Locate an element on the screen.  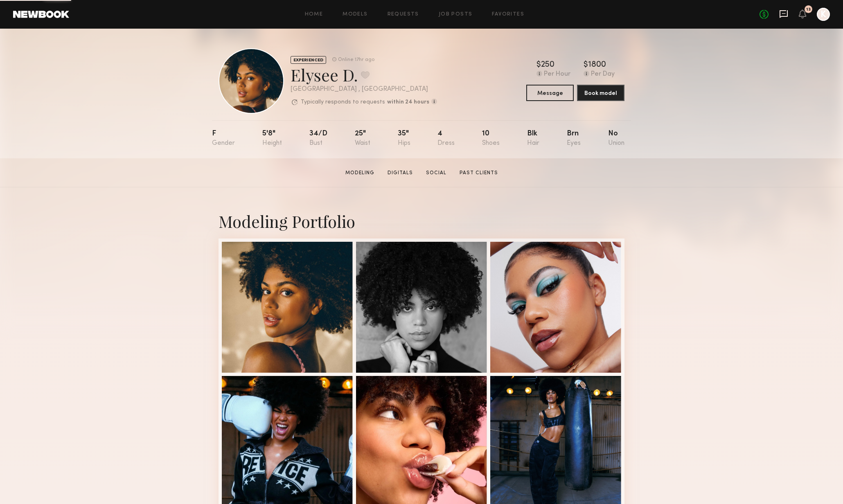
a: Favorites is located at coordinates (507, 14).